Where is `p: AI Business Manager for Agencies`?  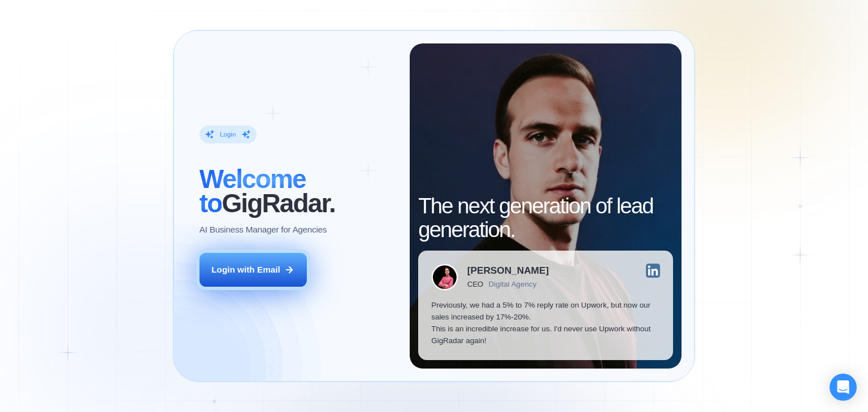
p: AI Business Manager for Agencies is located at coordinates (262, 229).